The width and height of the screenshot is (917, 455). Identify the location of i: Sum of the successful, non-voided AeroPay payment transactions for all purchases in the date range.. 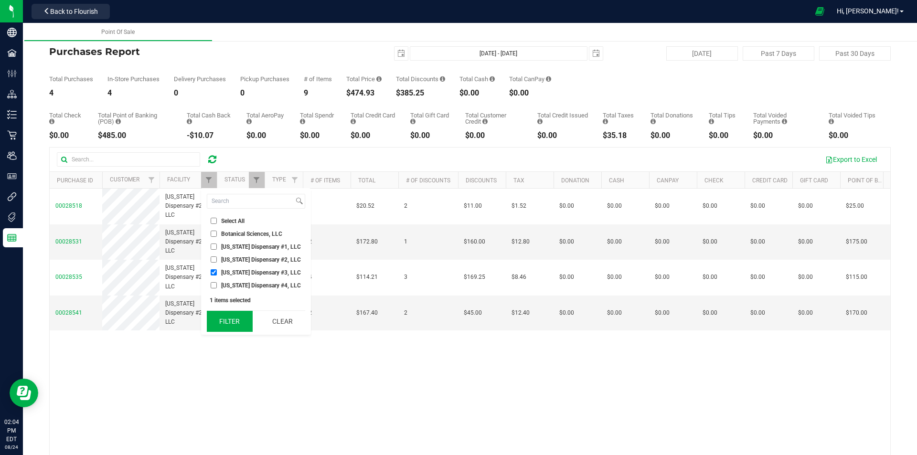
(249, 121).